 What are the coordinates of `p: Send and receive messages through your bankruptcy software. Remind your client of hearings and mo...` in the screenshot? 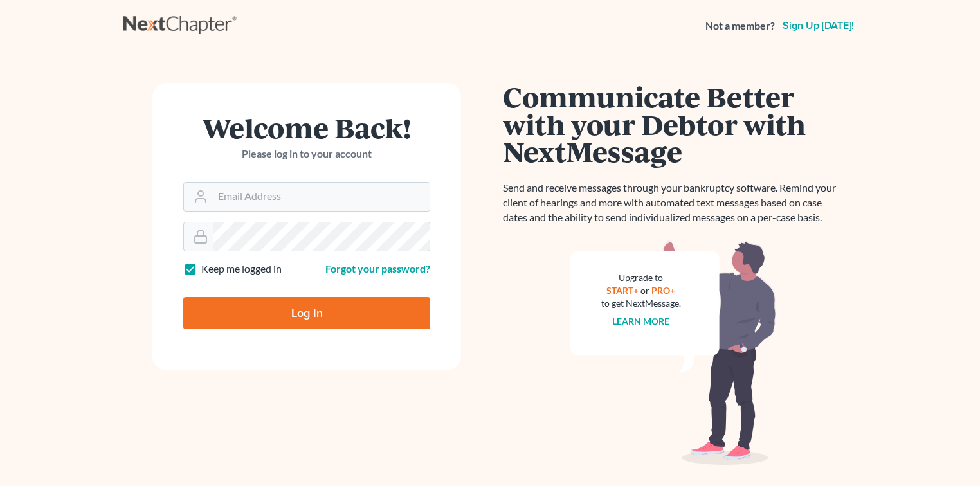 It's located at (674, 203).